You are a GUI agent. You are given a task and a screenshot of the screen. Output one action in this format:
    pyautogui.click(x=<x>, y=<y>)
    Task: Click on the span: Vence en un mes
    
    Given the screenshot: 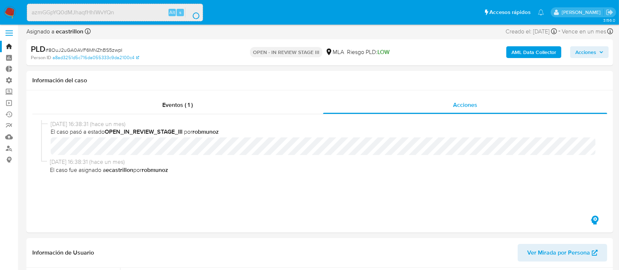 What is the action you would take?
    pyautogui.click(x=584, y=32)
    